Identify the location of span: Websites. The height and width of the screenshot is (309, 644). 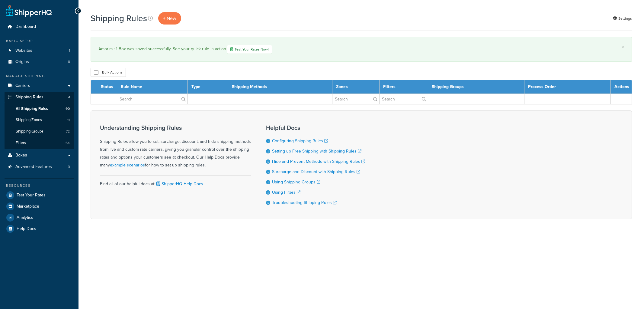
(24, 51).